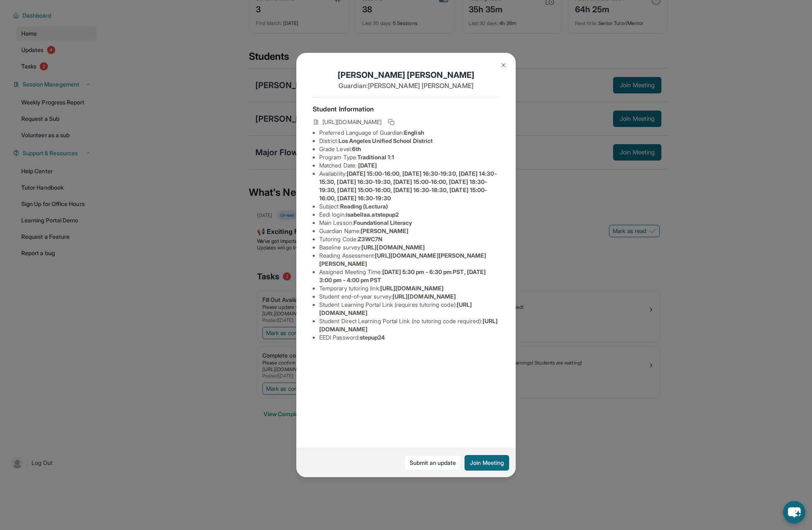 The height and width of the screenshot is (530, 812). I want to click on button: Join Meeting, so click(487, 463).